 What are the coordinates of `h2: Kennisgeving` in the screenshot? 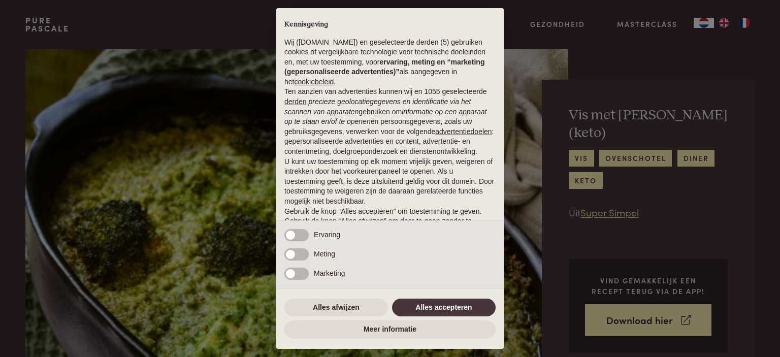 It's located at (390, 25).